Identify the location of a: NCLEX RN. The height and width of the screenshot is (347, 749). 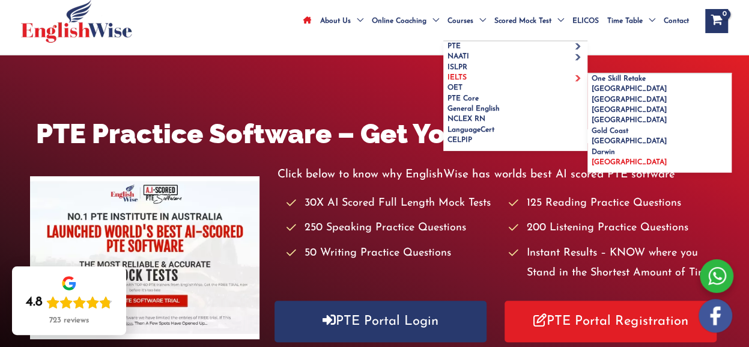
(515, 119).